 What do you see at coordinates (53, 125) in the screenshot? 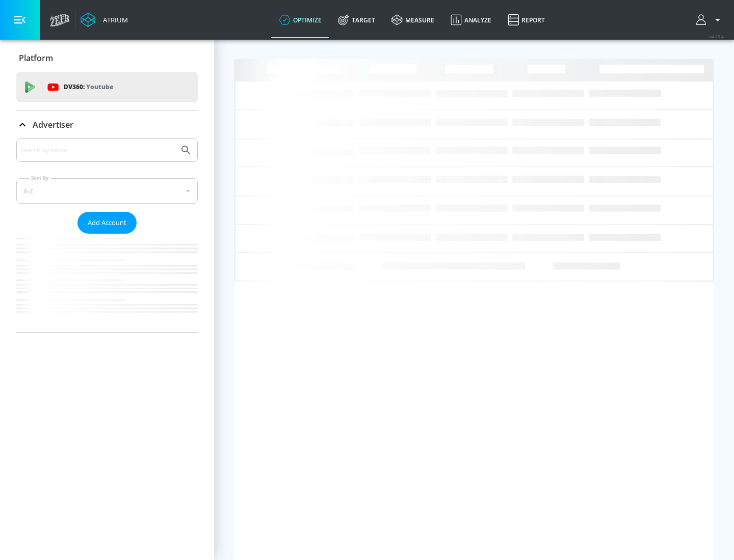
I see `p: Advertiser` at bounding box center [53, 125].